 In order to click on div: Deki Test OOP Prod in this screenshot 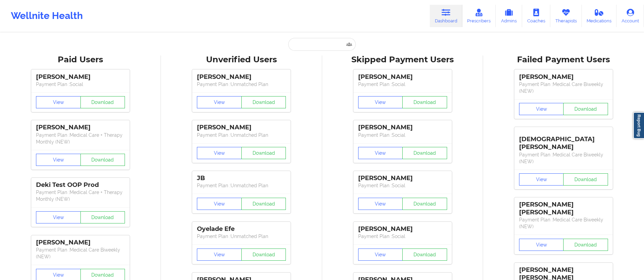, I will do `click(80, 185)`.